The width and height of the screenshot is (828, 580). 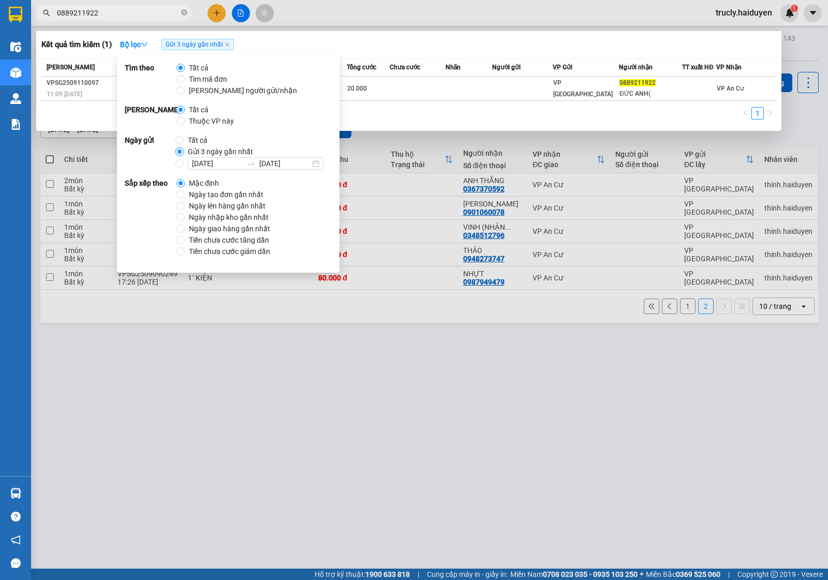 What do you see at coordinates (506, 67) in the screenshot?
I see `span: Người gửi` at bounding box center [506, 67].